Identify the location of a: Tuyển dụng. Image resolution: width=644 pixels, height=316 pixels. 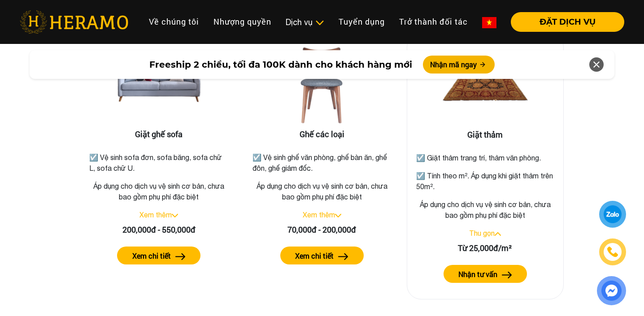
(361, 21).